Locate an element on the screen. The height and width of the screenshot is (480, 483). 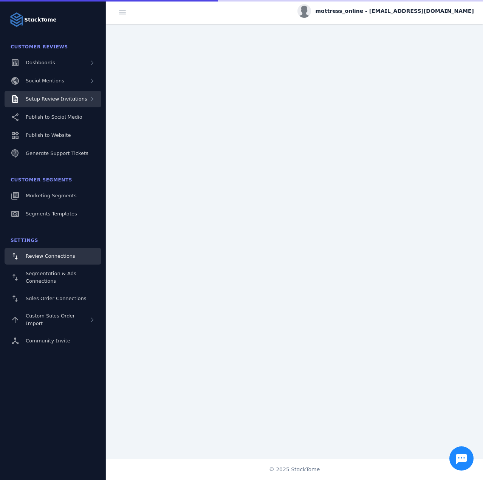
span: © 2025 StackTome is located at coordinates (295, 470).